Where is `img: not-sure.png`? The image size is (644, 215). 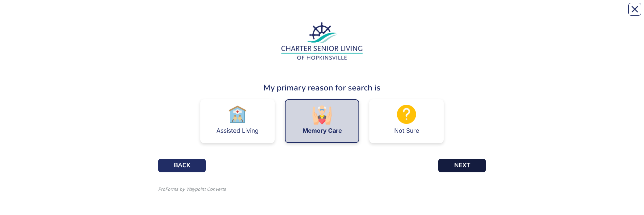 img: not-sure.png is located at coordinates (406, 114).